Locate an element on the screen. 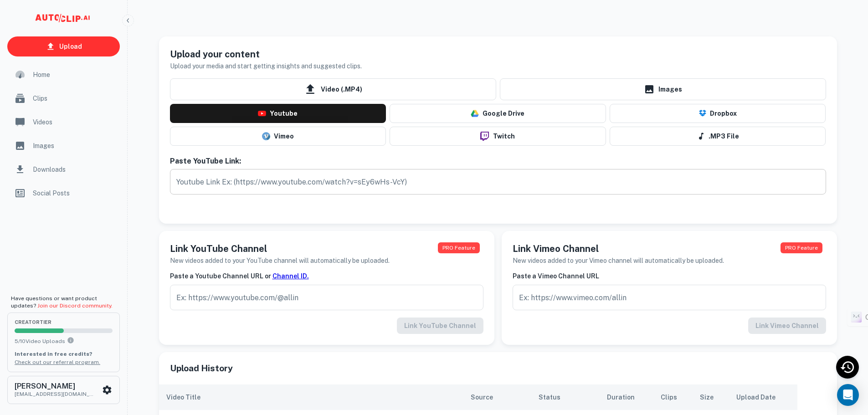 This screenshot has width=868, height=415. button: Vimeo is located at coordinates (278, 136).